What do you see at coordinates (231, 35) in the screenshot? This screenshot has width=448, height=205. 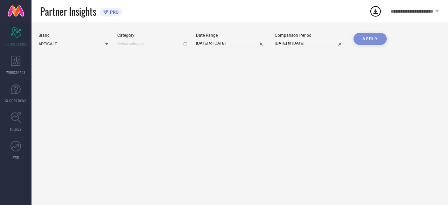 I see `div: Date Range` at bounding box center [231, 35].